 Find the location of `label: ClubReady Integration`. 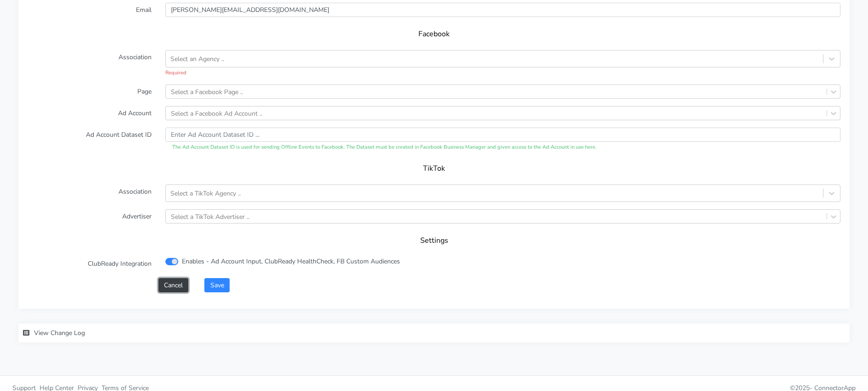

label: ClubReady Integration is located at coordinates (89, 264).